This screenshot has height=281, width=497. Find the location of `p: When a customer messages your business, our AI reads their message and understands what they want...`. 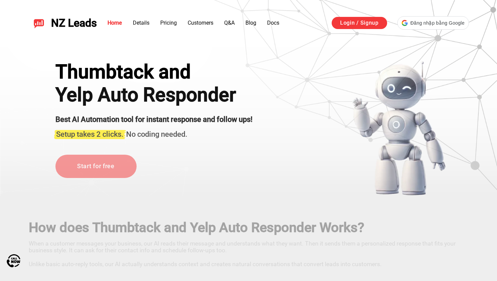

p: When a customer messages your business, our AI reads their message and understands what they want... is located at coordinates (249, 253).